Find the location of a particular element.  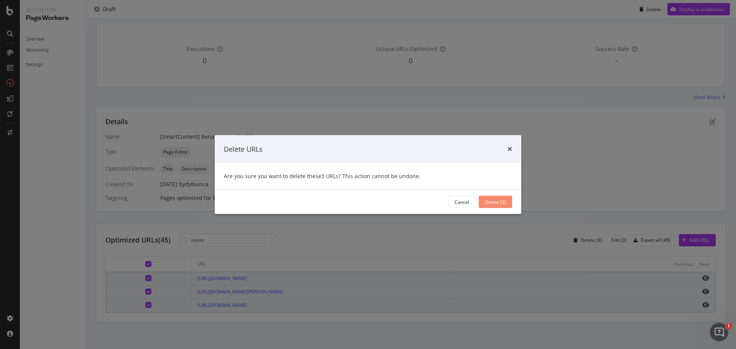

span: 1 is located at coordinates (729, 326).